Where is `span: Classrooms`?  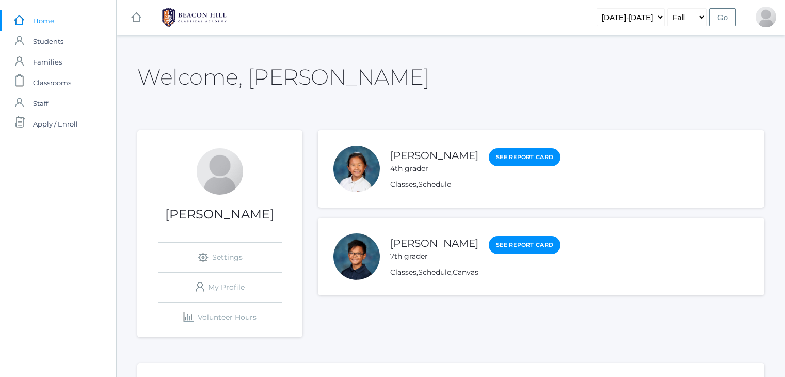 span: Classrooms is located at coordinates (52, 83).